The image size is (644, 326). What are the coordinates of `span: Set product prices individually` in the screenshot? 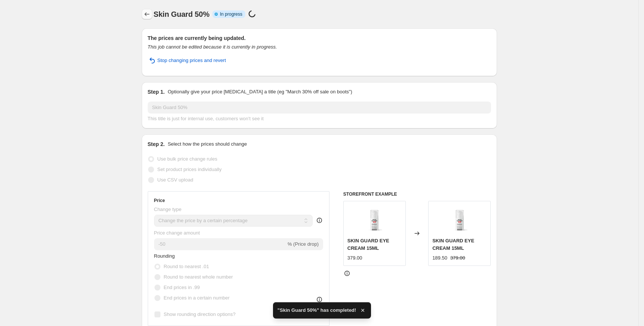 It's located at (189, 169).